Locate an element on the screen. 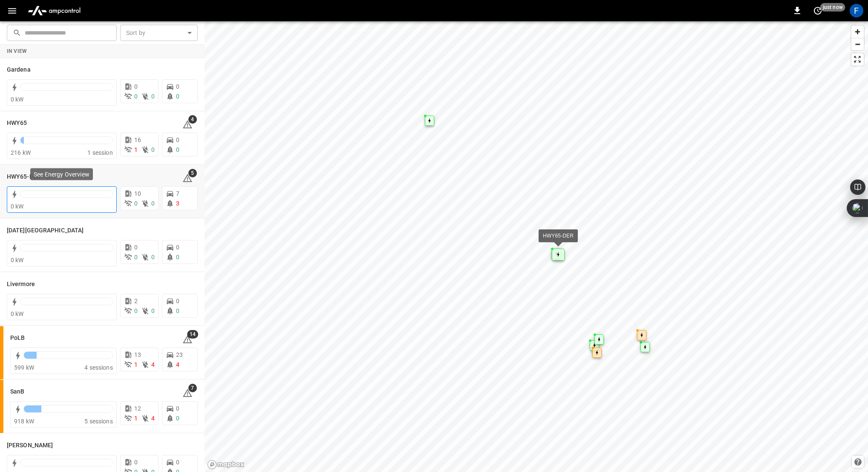 The width and height of the screenshot is (868, 472). span: 5 sessions is located at coordinates (99, 421).